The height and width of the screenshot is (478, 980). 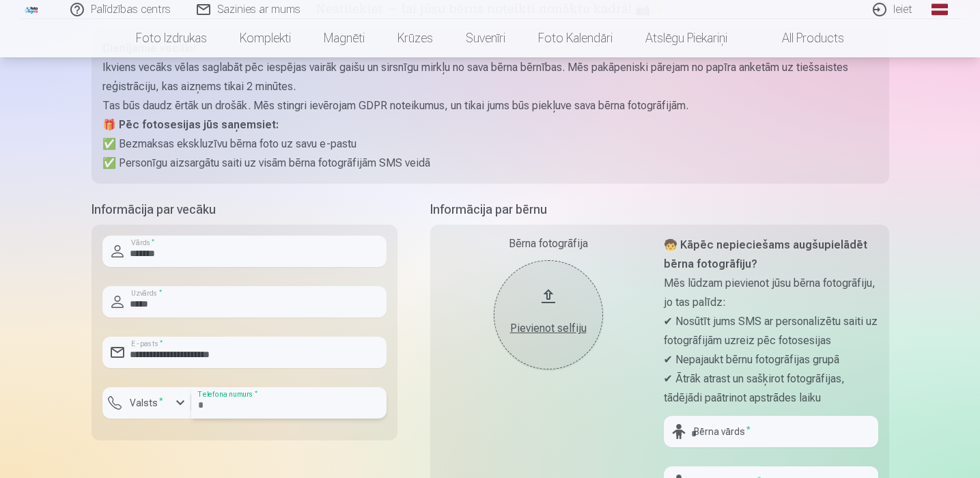 What do you see at coordinates (660, 210) in the screenshot?
I see `h5: Informācija par bērnu` at bounding box center [660, 210].